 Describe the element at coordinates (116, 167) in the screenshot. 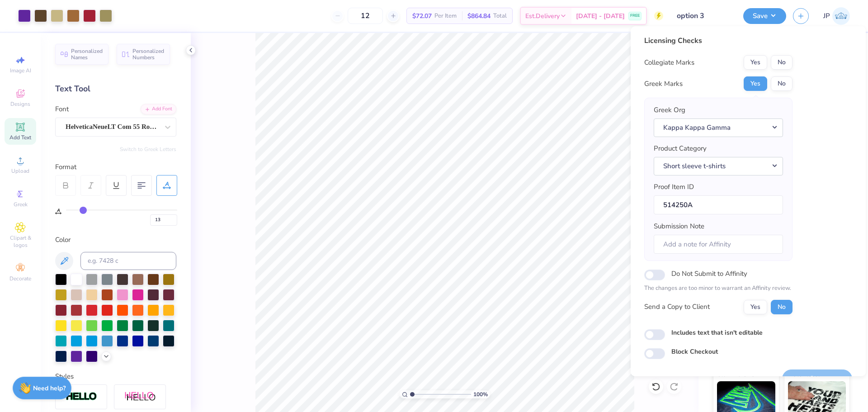

I see `div: Format` at that location.